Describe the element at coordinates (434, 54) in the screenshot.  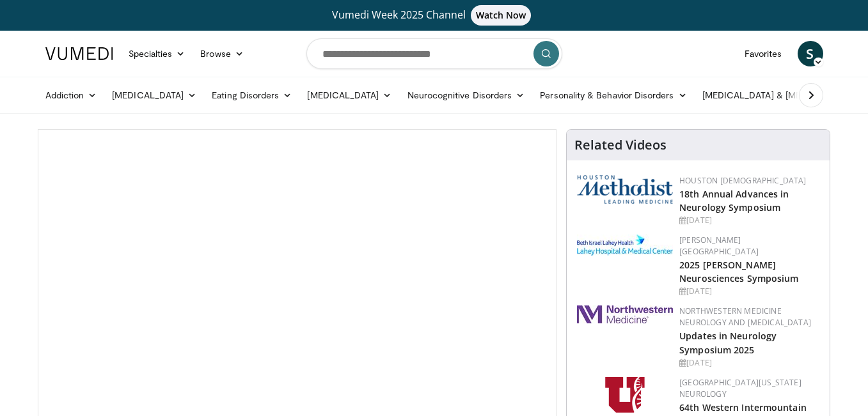
I see `input: Search topics, interventions` at that location.